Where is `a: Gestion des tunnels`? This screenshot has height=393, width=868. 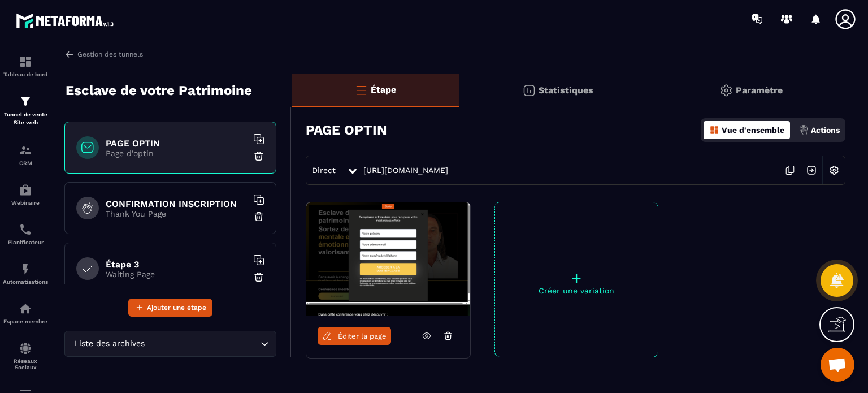 a: Gestion des tunnels is located at coordinates (103, 54).